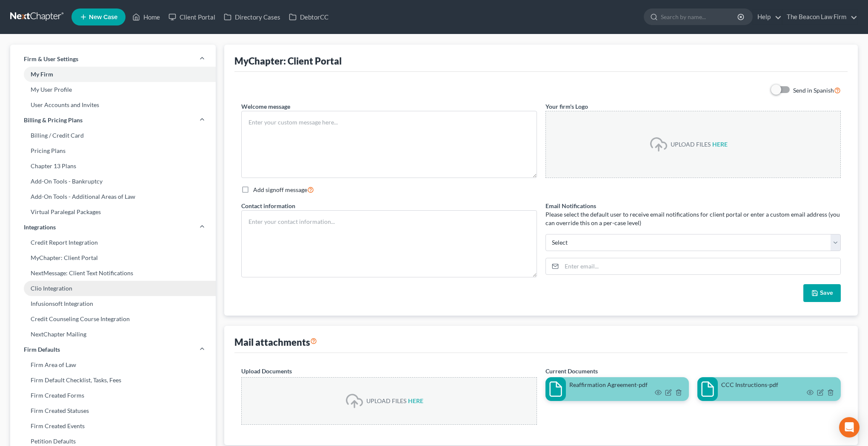  What do you see at coordinates (820, 17) in the screenshot?
I see `a: The Beacon Law Firm` at bounding box center [820, 17].